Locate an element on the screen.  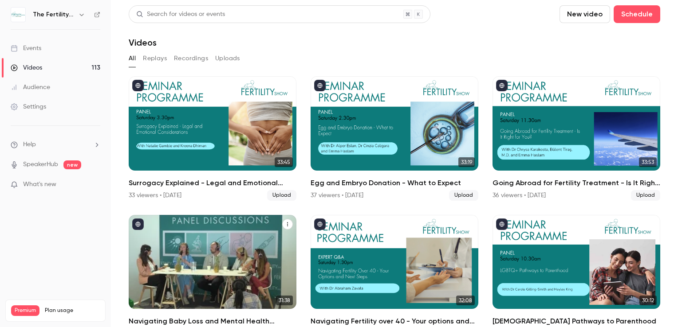
li: help-dropdown-opener is located at coordinates (55, 145).